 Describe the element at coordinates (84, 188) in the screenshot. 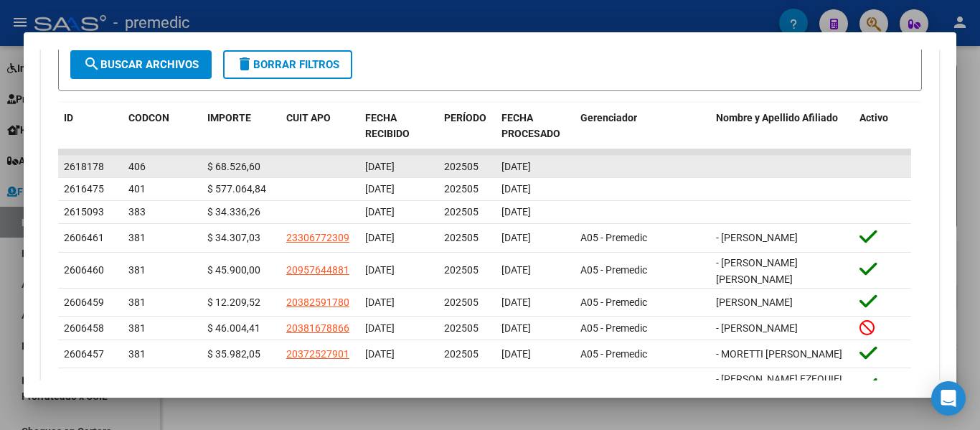

I see `span: 2616475` at that location.